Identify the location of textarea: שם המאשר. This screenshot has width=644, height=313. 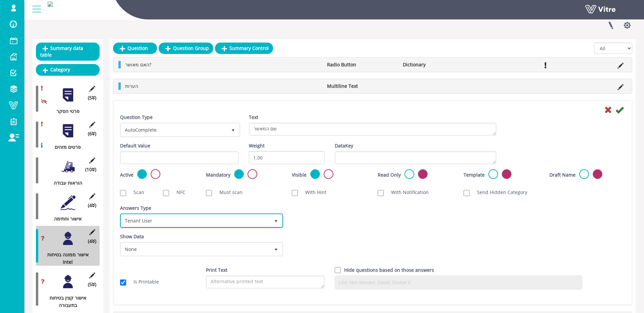
(373, 129).